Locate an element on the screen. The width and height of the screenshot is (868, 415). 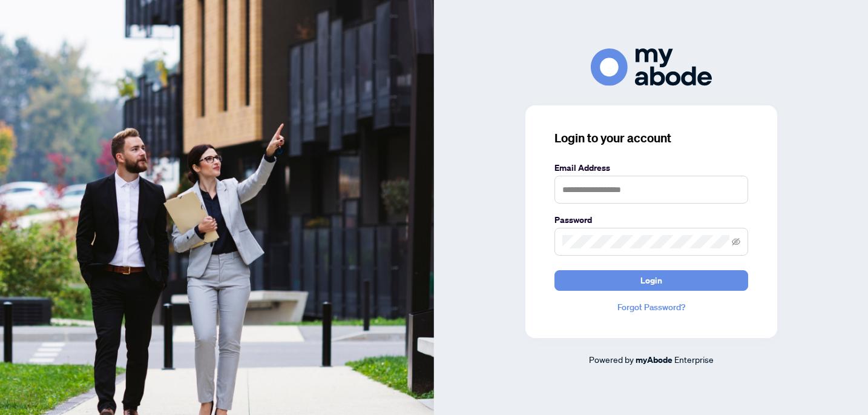
span: eye-invisible is located at coordinates (736, 241).